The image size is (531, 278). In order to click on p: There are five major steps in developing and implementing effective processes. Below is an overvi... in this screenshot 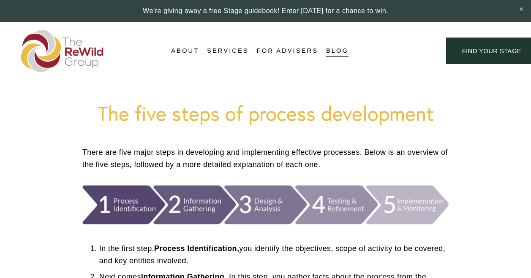, I will do `click(265, 159)`.